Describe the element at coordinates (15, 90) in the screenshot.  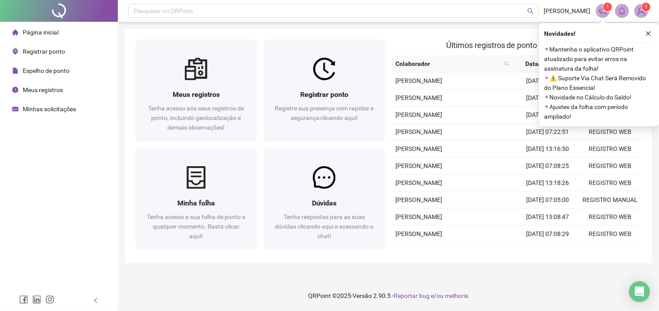
I see `span: clock-circle` at that location.